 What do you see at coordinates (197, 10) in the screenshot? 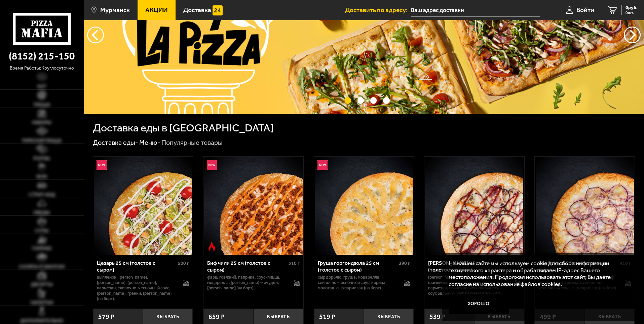
I see `span: Доставка` at bounding box center [197, 10].